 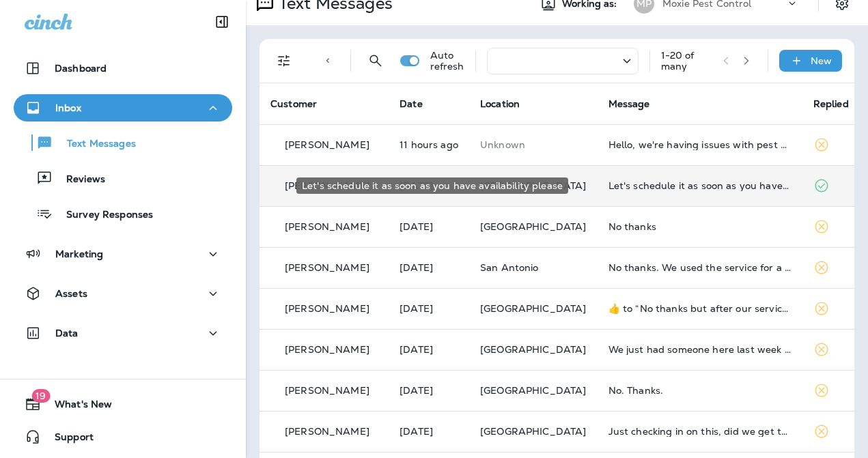 What do you see at coordinates (429, 144) in the screenshot?
I see `p: Aug 17, 2025 09:16 PM` at bounding box center [429, 144].